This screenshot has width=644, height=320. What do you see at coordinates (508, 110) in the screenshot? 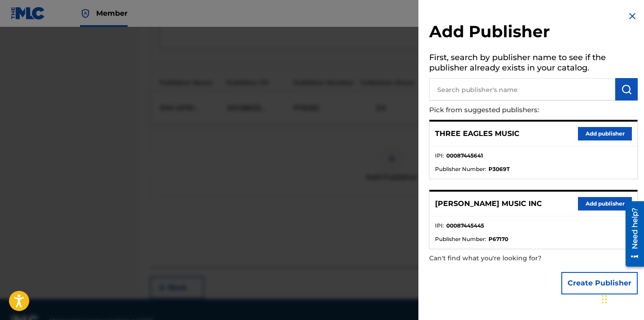
I see `p: Pick from suggested publishers:` at bounding box center [508, 110].